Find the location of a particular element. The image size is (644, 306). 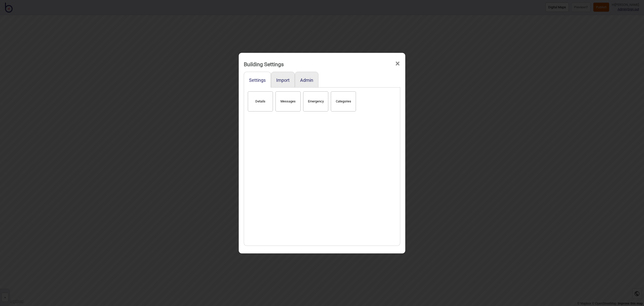

button: Details is located at coordinates (261, 101).